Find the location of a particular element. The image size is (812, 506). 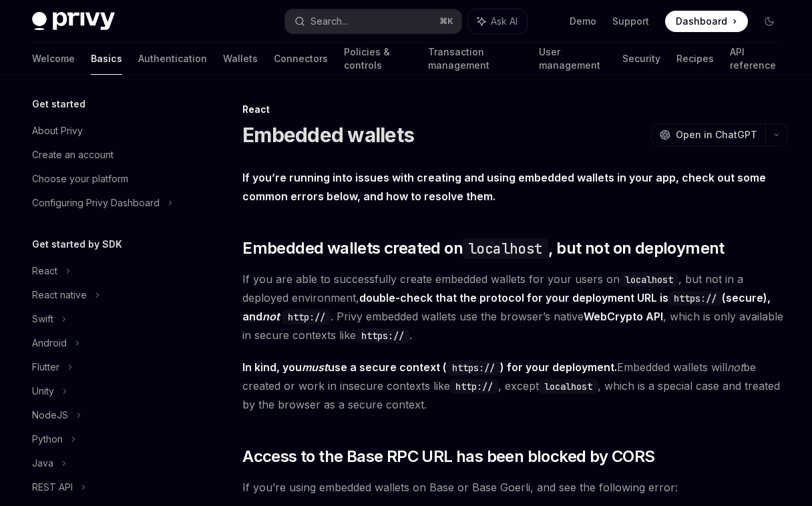

div: Create an account is located at coordinates (73, 155).